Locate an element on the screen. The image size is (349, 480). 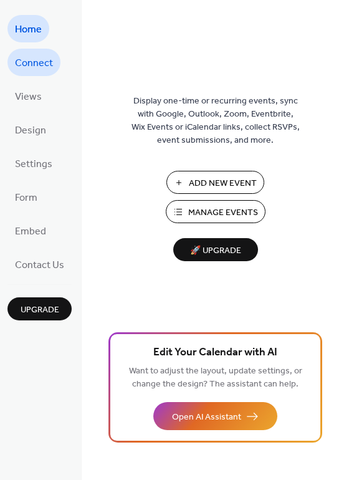
span: Want to adjust the layout, update settings, or change the design? The assistant can help. is located at coordinates (216, 378).